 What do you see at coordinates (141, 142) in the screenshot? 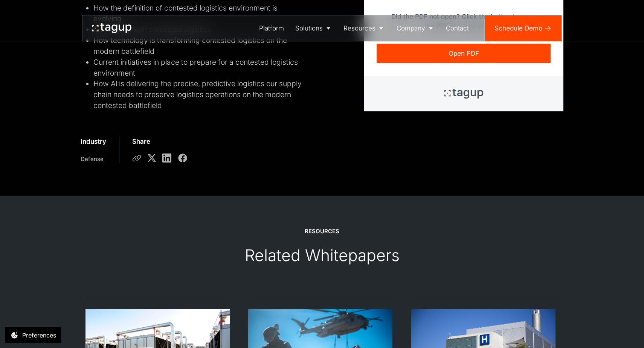
I see `div: Share` at bounding box center [141, 142].